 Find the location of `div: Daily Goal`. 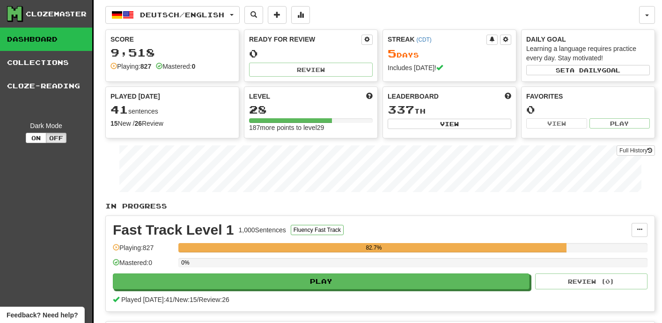

div: Daily Goal is located at coordinates (588, 39).